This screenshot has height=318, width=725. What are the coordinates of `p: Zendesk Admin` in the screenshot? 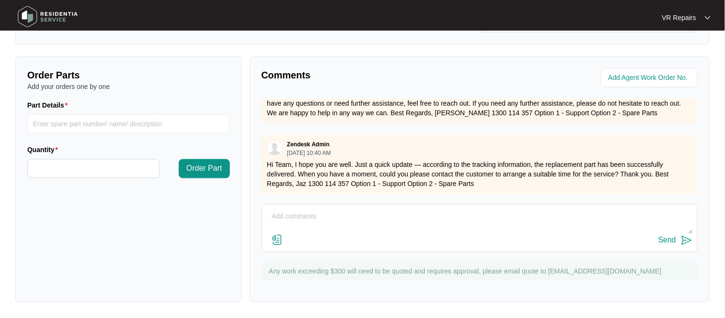 It's located at (308, 144).